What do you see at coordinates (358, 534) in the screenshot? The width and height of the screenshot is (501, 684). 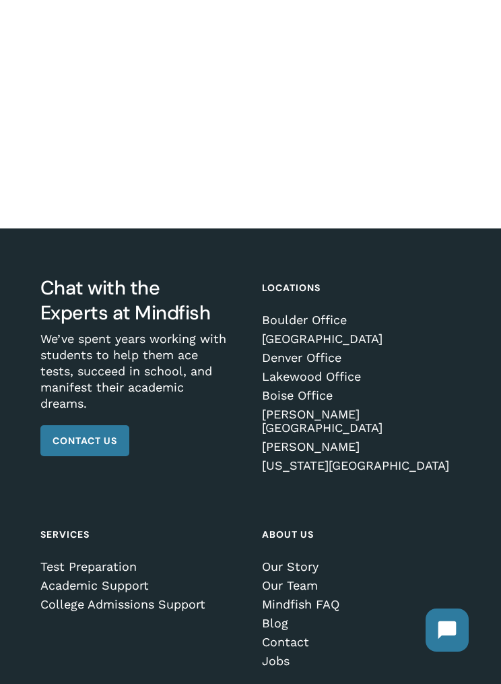 I see `h4: About Us` at bounding box center [358, 534].